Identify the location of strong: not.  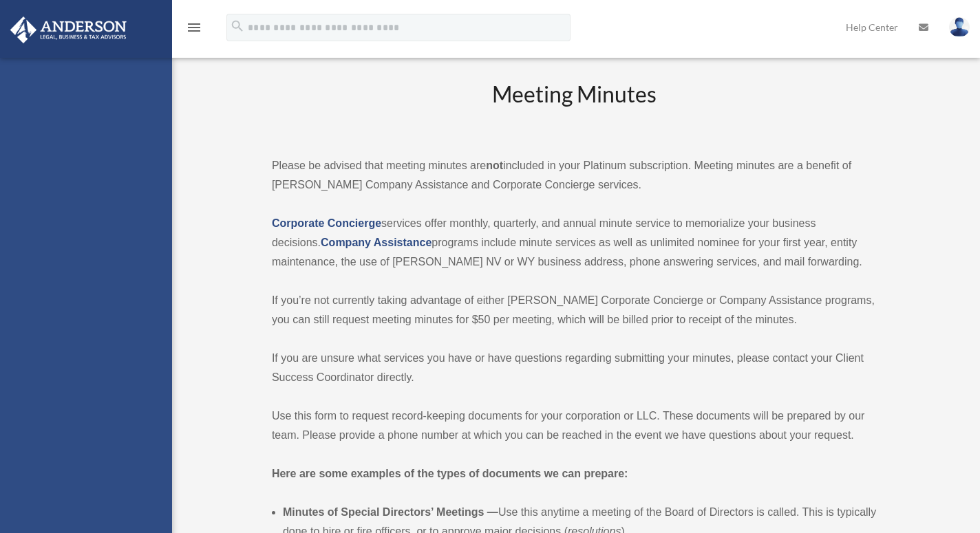
(494, 166).